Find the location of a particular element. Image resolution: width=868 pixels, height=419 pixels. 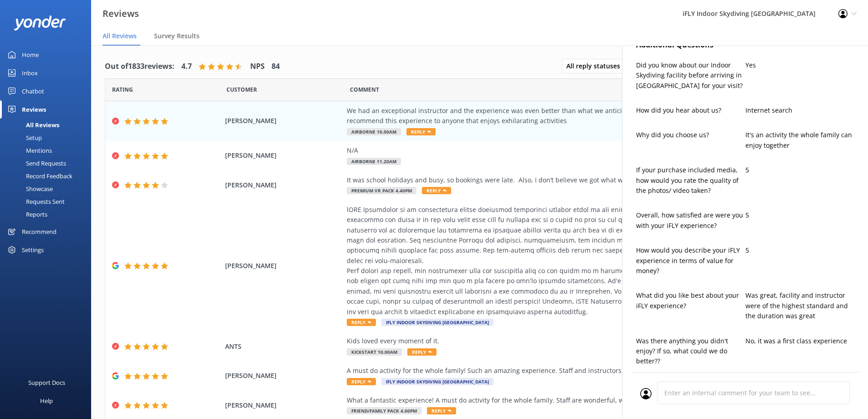

a: Setup is located at coordinates (49, 138).